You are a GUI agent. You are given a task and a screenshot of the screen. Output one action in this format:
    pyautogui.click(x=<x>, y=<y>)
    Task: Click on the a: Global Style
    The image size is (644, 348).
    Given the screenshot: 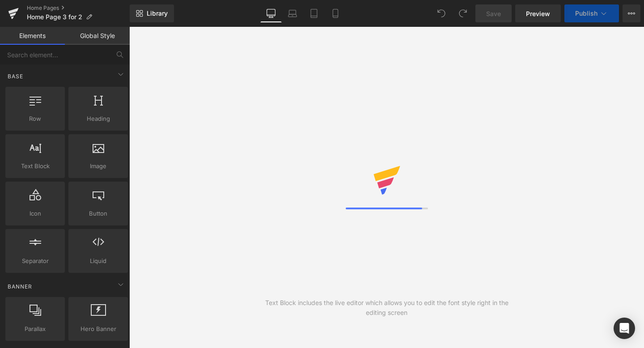 What is the action you would take?
    pyautogui.click(x=97, y=36)
    